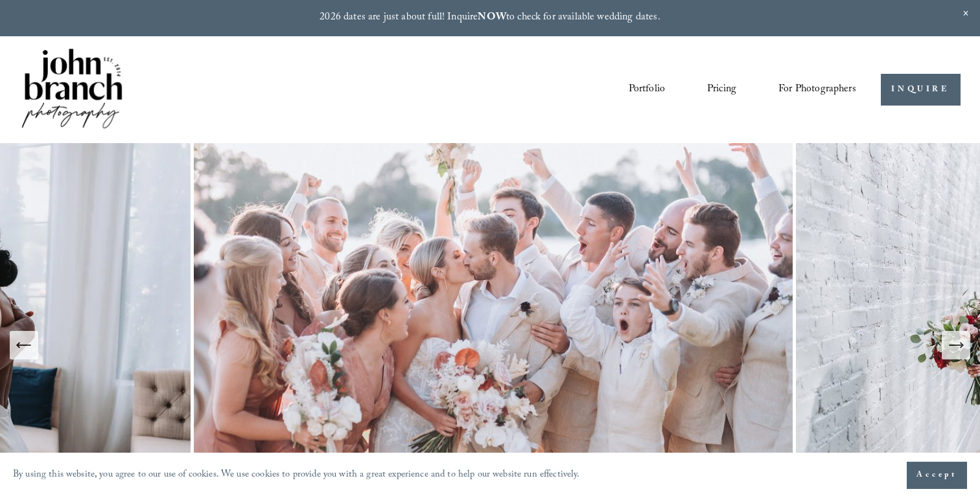 This screenshot has width=980, height=498. I want to click on button: Previous Slide, so click(24, 345).